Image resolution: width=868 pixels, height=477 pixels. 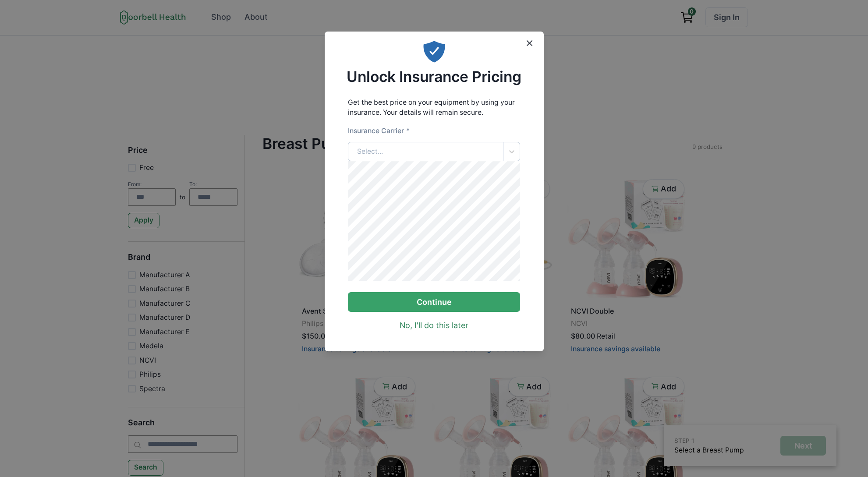 I want to click on button: Continue, so click(x=434, y=302).